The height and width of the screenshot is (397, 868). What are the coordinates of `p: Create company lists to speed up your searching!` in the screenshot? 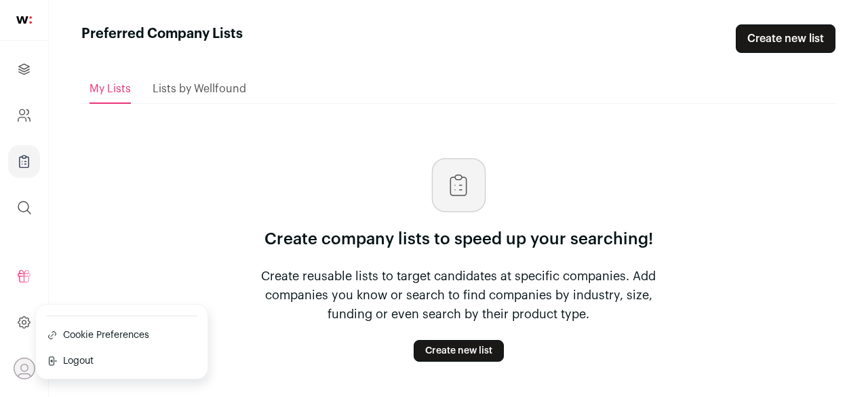 It's located at (459, 240).